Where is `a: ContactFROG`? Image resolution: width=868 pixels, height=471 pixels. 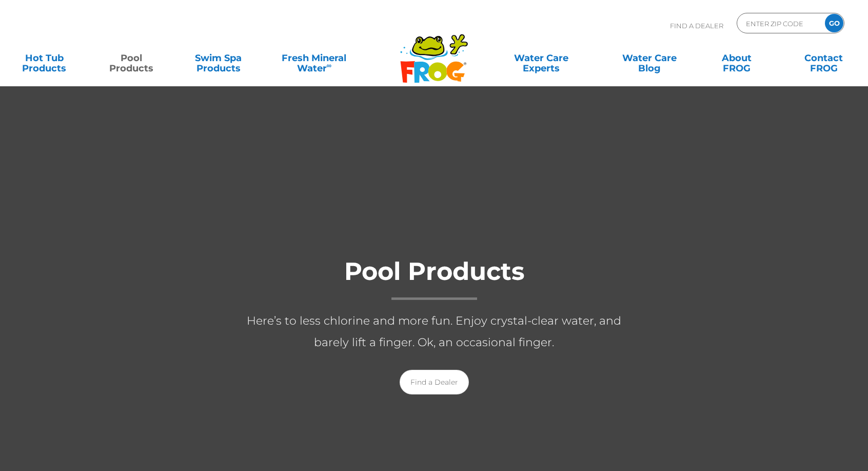 a: ContactFROG is located at coordinates (824, 58).